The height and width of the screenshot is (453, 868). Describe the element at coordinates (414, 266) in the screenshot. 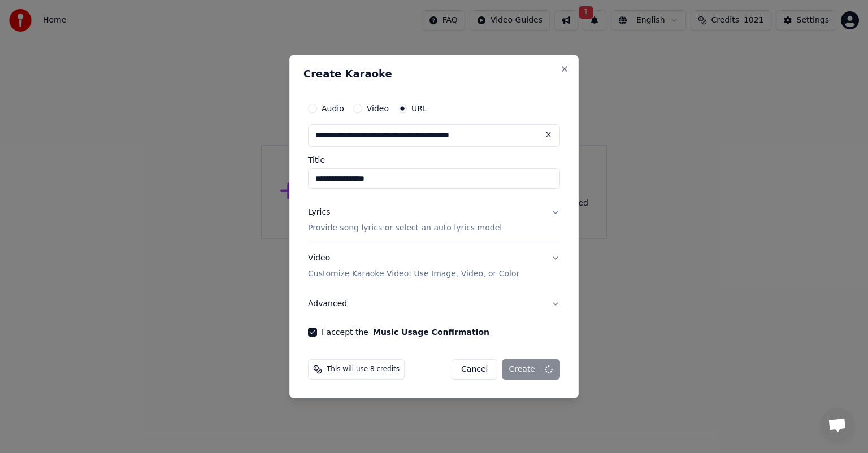

I see `div: Video` at that location.